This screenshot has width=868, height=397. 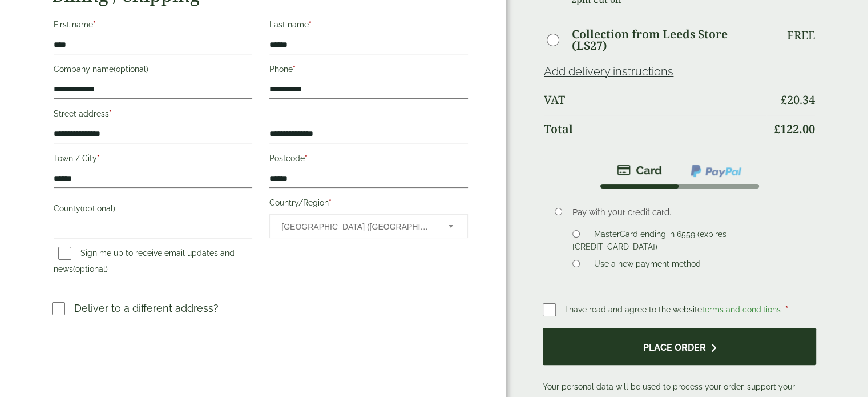 I want to click on label: Country/Region, so click(x=368, y=204).